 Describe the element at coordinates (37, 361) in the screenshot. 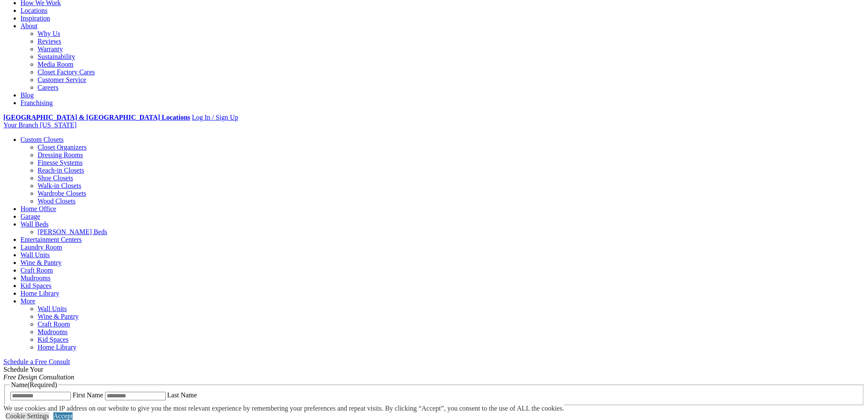

I see `a: Schedule a Free Consult (opens a dropdown menu)` at that location.